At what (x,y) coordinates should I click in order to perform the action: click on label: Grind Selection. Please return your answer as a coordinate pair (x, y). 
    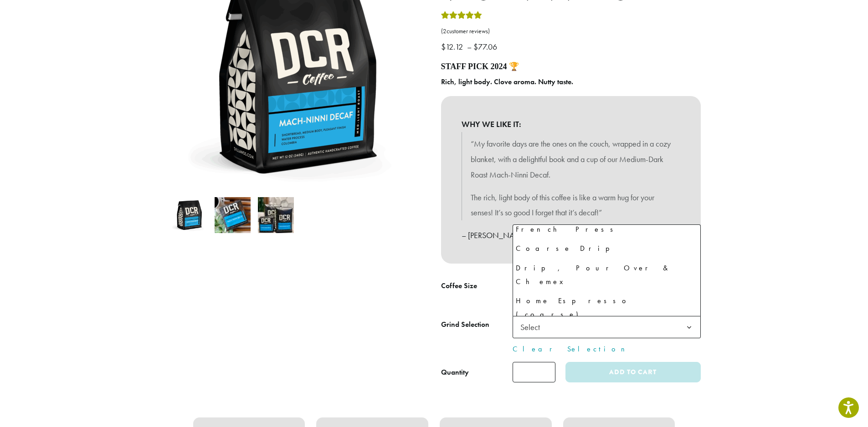
    Looking at the image, I should click on (476, 325).